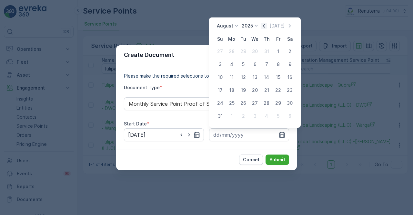 This screenshot has width=413, height=215. Describe the element at coordinates (149, 55) in the screenshot. I see `p: Create Document` at that location.